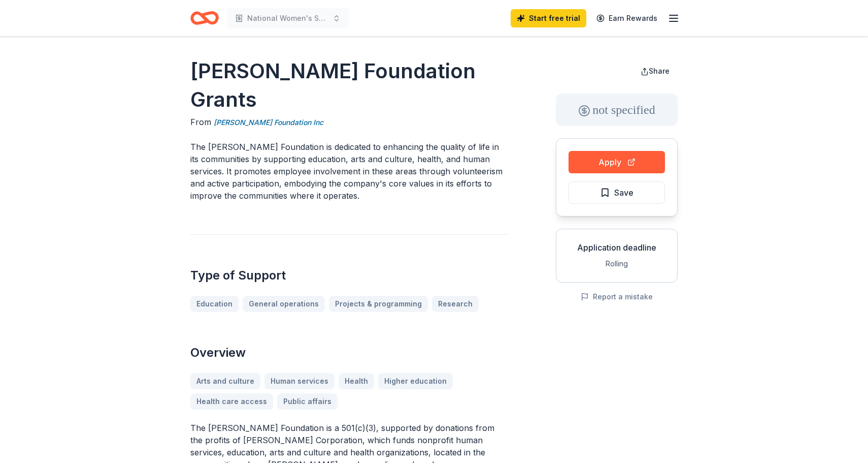  Describe the element at coordinates (378, 304) in the screenshot. I see `a: Projects & programming` at that location.